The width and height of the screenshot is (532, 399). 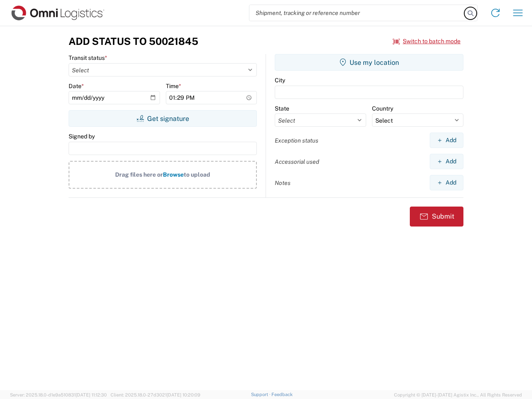 I want to click on span: to upload, so click(x=197, y=175).